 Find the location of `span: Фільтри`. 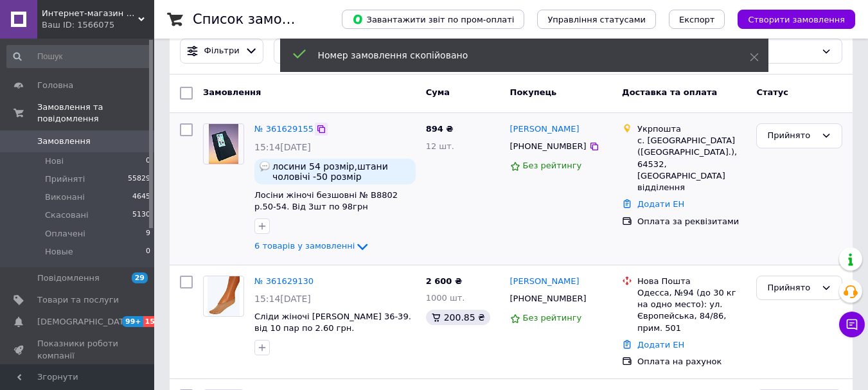

span: Фільтри is located at coordinates (221, 51).